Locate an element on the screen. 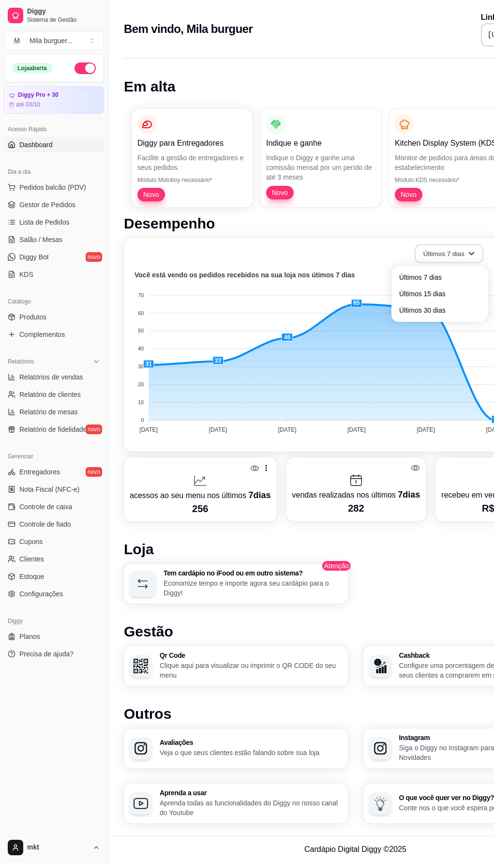  span: Relatório de clientes is located at coordinates (50, 394).